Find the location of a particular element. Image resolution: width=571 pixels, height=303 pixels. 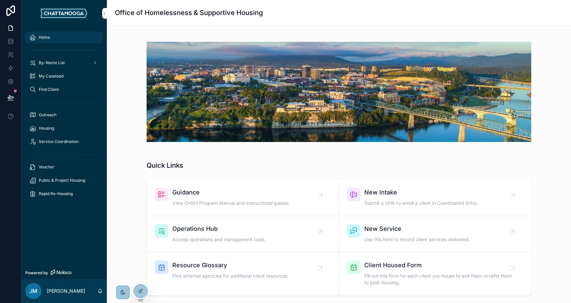

span: Client Housed Form is located at coordinates (438, 265).